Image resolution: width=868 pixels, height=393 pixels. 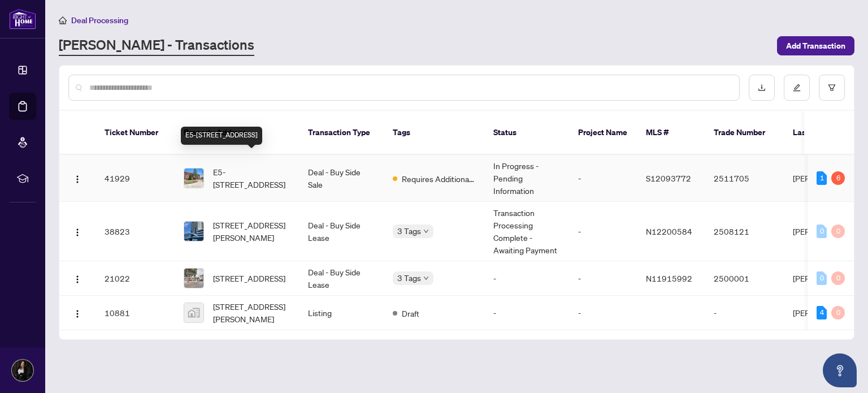 What do you see at coordinates (745, 133) in the screenshot?
I see `th: Trade Number` at bounding box center [745, 133].